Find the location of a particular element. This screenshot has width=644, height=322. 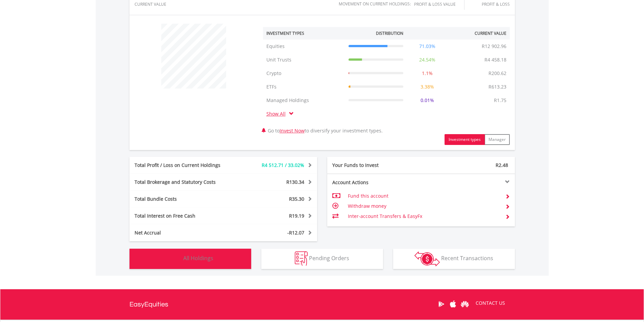

button: All Holdings is located at coordinates (190, 259).